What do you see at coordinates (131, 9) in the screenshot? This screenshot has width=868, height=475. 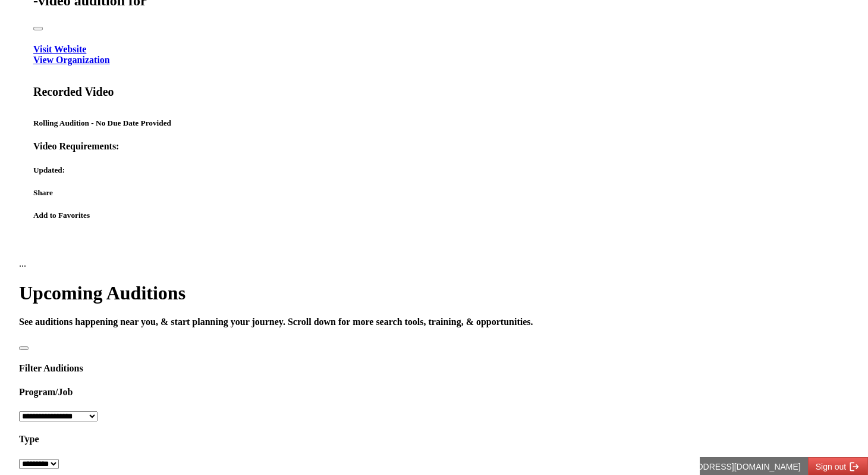 I see `span: Sign out` at bounding box center [131, 9].